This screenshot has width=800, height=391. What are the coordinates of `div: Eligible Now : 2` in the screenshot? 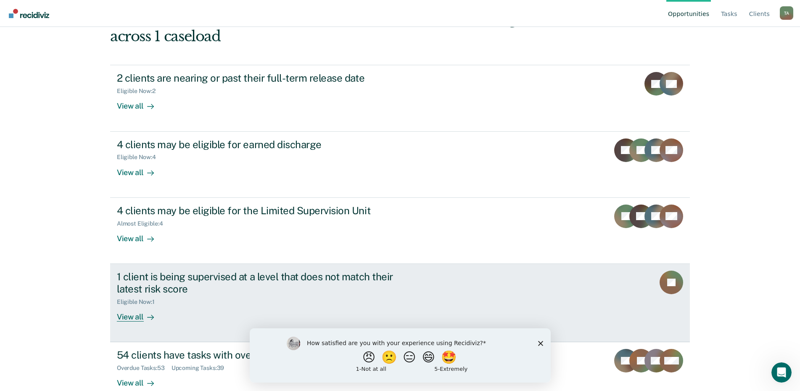 It's located at (140, 91).